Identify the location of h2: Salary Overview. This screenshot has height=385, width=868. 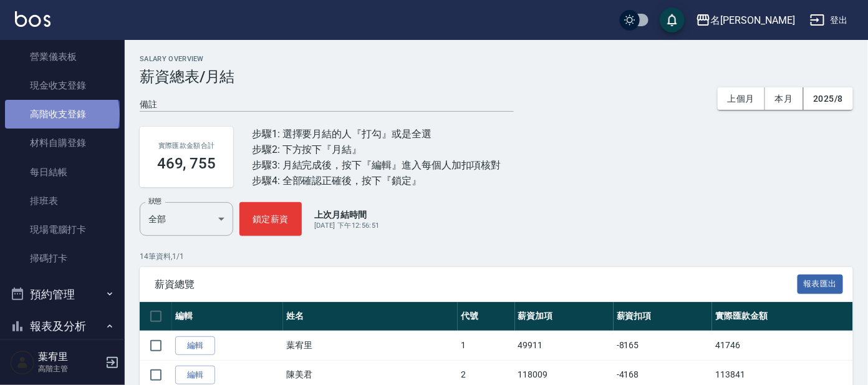
(497, 58).